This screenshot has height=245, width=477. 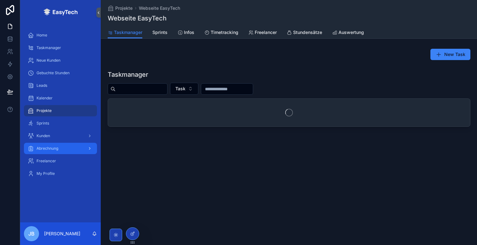 I want to click on span: Gebuchte Stunden, so click(x=53, y=73).